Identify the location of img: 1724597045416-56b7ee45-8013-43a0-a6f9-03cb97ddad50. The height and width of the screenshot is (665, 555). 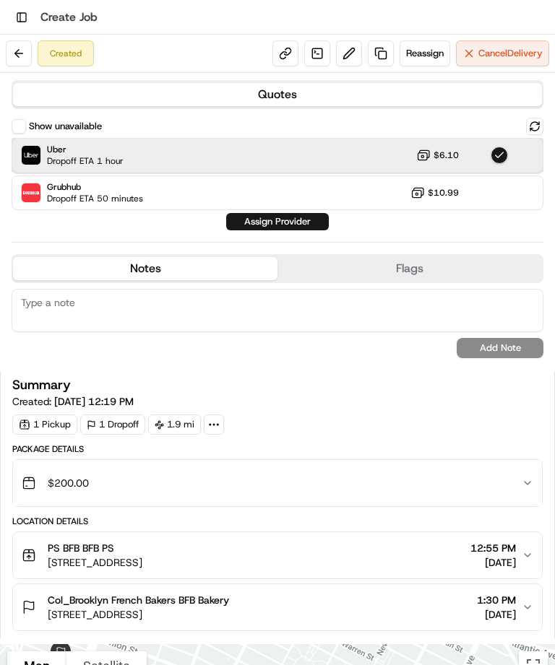
(43, 151).